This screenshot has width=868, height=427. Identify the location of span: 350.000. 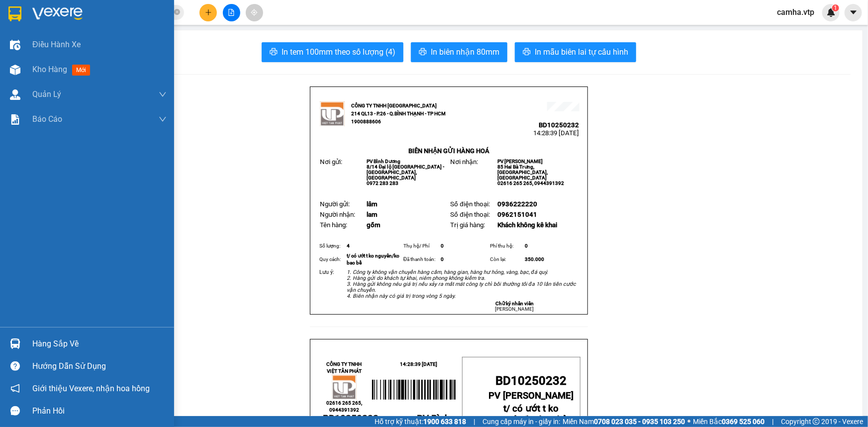
(534, 259).